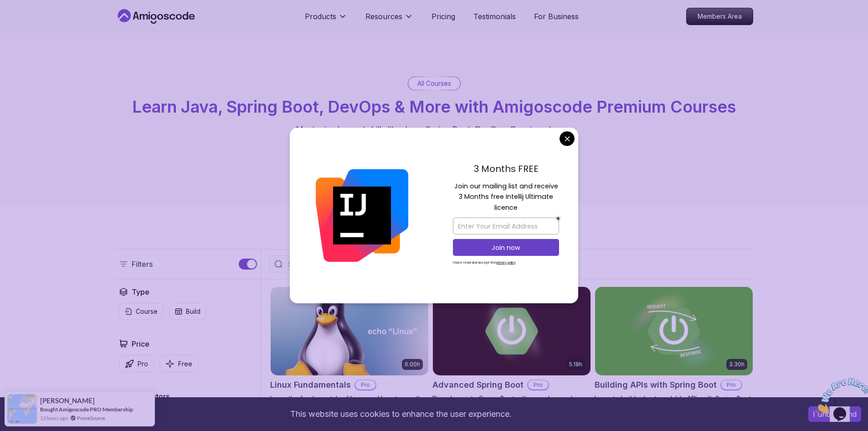 This screenshot has height=431, width=868. Describe the element at coordinates (32, 21) in the screenshot. I see `img: Chat attention grabber` at that location.